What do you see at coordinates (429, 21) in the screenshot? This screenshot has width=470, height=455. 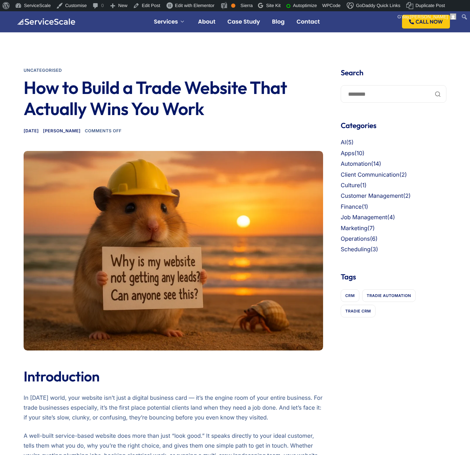 I see `span: CALL NOW` at bounding box center [429, 21].